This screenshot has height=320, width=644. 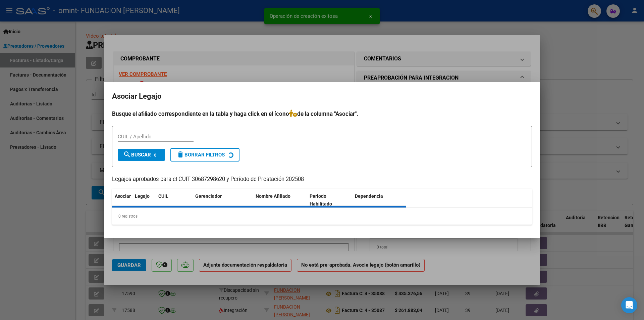 I want to click on span: Buscar, so click(x=137, y=155).